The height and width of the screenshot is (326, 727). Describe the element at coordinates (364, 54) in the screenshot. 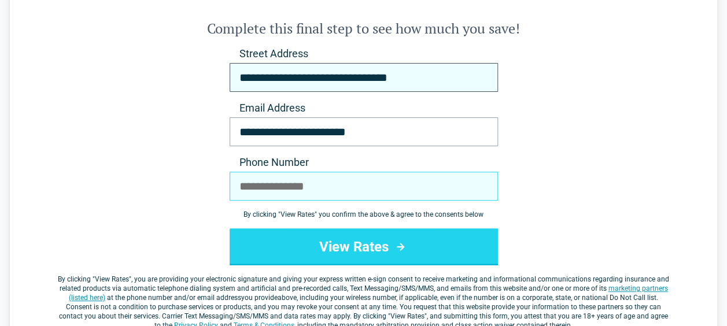

I see `label: Street Address` at that location.